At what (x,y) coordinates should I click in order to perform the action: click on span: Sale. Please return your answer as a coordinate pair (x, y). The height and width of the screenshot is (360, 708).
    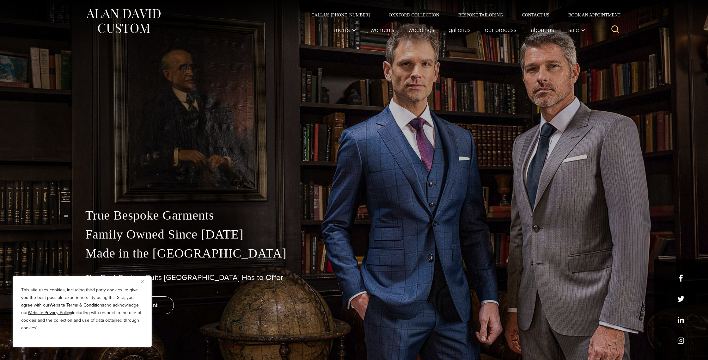
    Looking at the image, I should click on (577, 30).